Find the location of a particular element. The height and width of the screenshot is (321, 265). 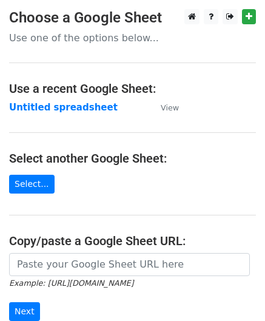

h4: Select another Google Sheet: is located at coordinates (132, 159).